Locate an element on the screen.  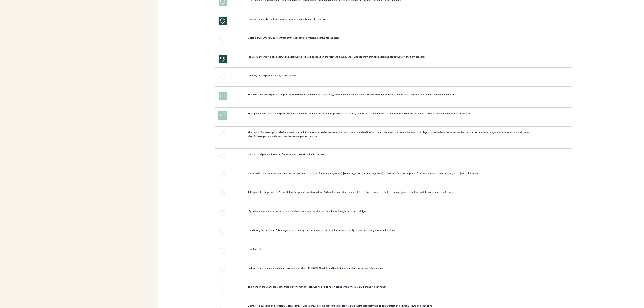
span: Depth of knowledge on professonial player targets was improved from past years and observation is... is located at coordinates (340, 305).